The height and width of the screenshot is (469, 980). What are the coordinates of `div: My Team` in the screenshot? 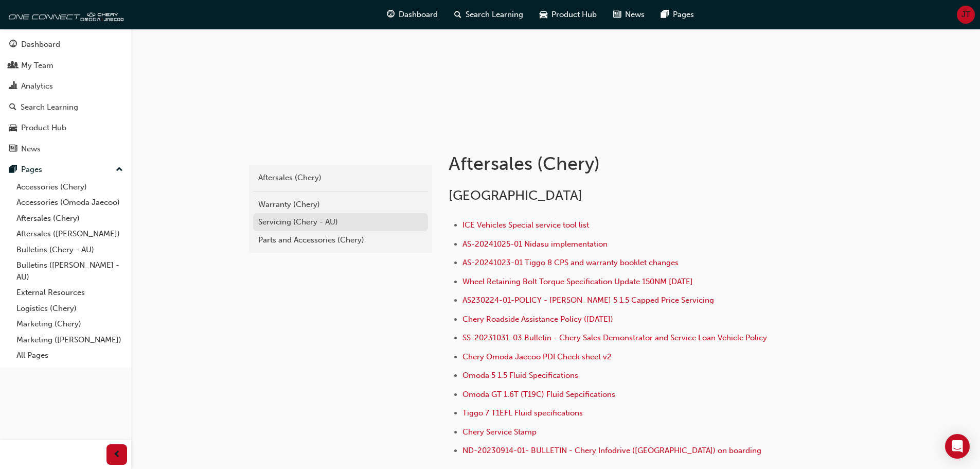 It's located at (37, 66).